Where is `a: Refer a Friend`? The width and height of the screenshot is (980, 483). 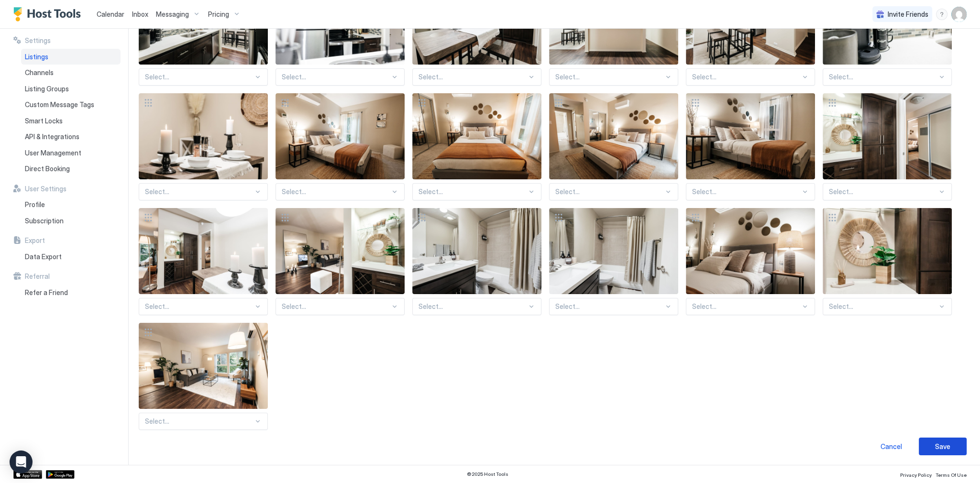 a: Refer a Friend is located at coordinates (71, 293).